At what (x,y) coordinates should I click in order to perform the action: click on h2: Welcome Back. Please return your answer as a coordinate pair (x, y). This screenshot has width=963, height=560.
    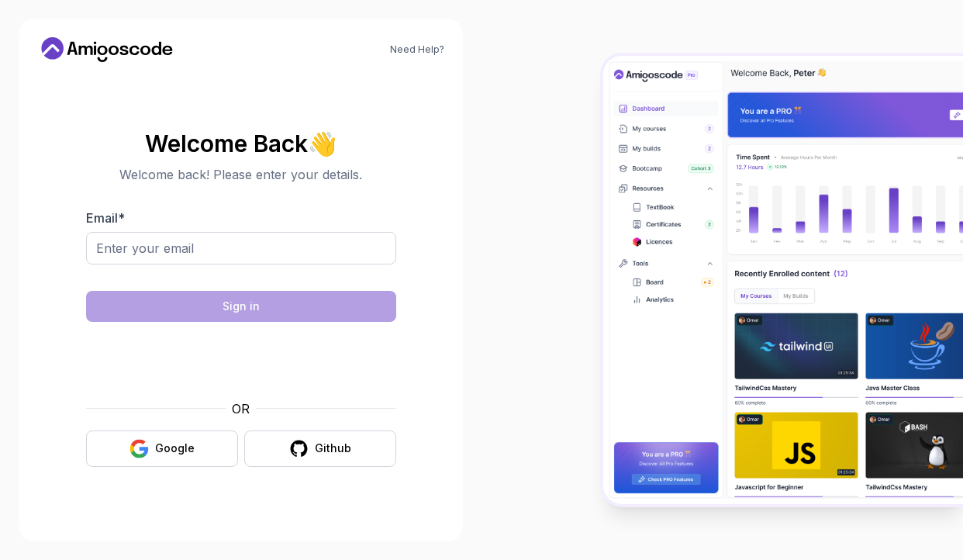
    Looking at the image, I should click on (241, 144).